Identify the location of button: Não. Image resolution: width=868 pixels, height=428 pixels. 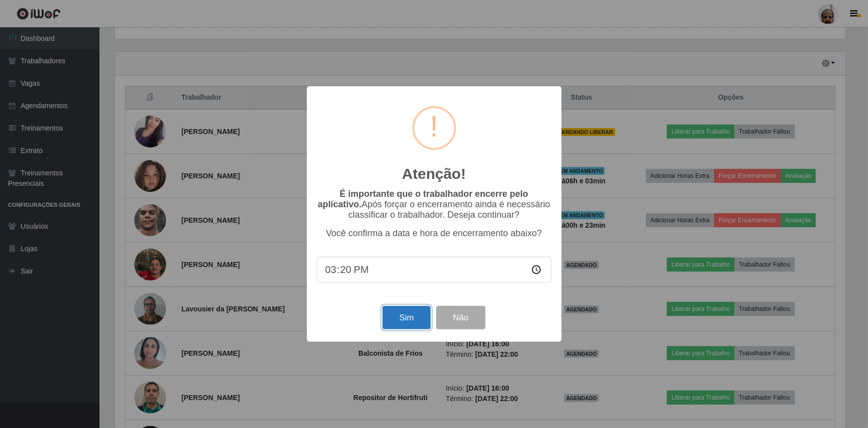
(461, 317).